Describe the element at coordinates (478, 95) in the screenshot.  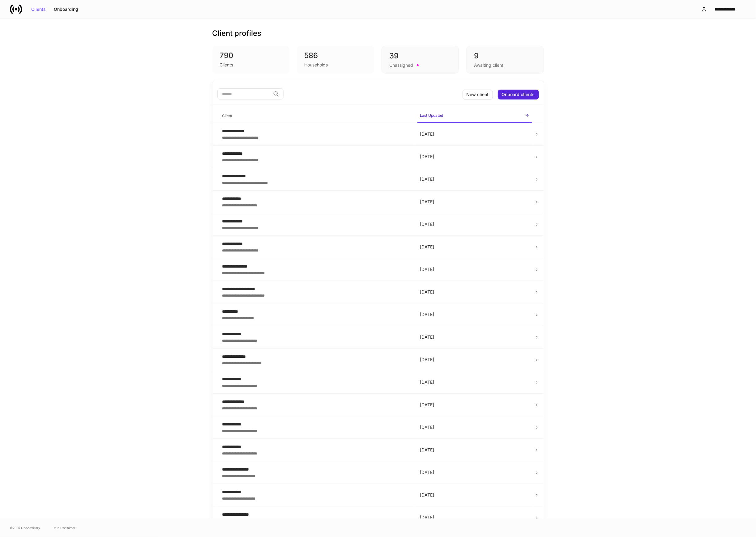
I see `div: New client` at that location.